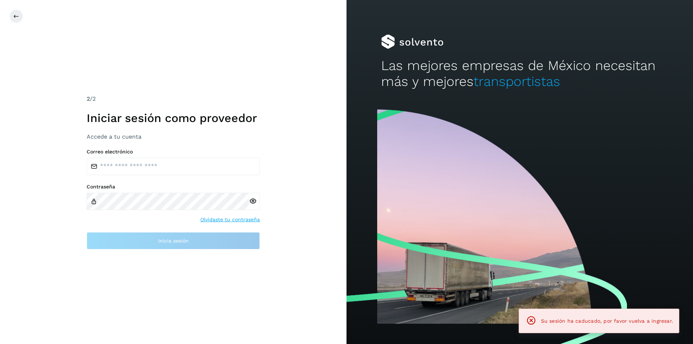  Describe the element at coordinates (88, 99) in the screenshot. I see `span: 2` at that location.